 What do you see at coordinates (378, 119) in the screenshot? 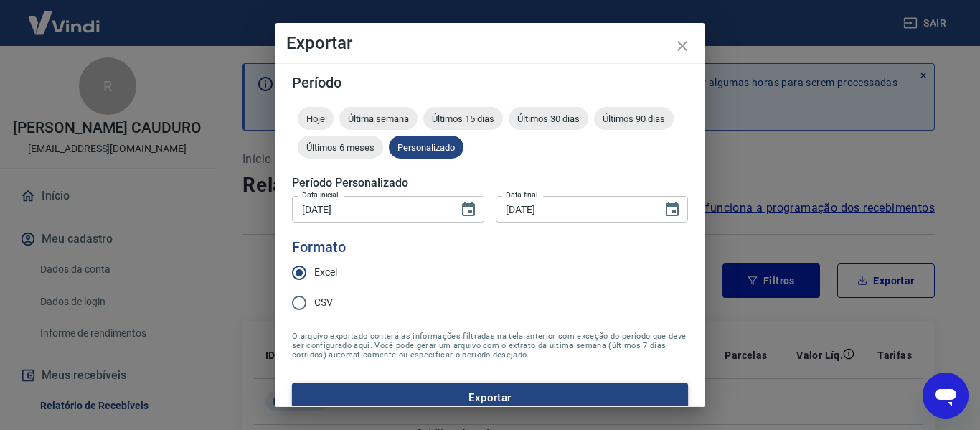
I see `div: Última semana` at bounding box center [378, 119].